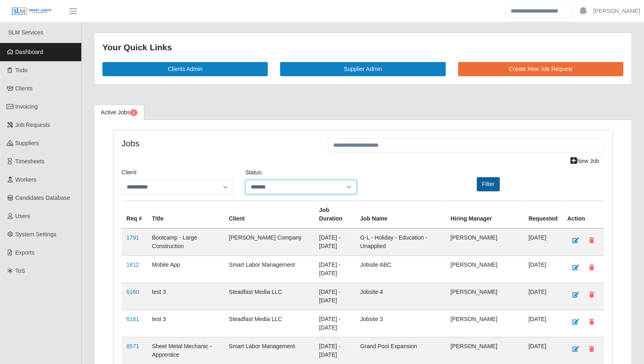 This screenshot has width=644, height=364. I want to click on a: Clients Admin, so click(185, 69).